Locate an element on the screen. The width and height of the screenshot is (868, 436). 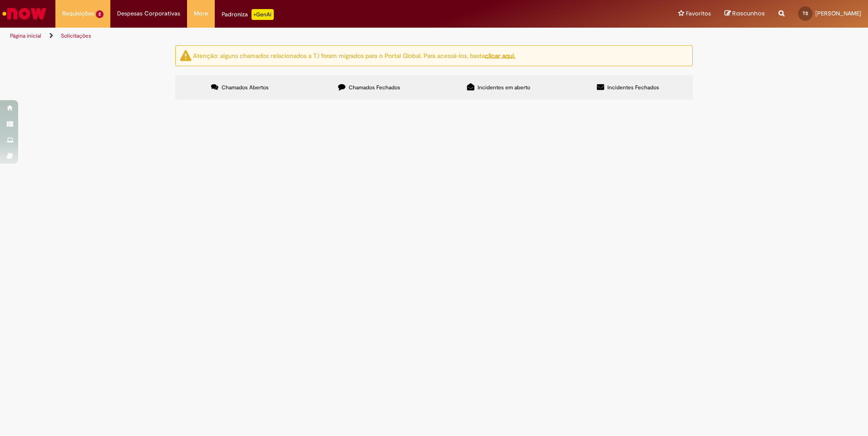
ul: Trilhas de página is located at coordinates (289, 36).